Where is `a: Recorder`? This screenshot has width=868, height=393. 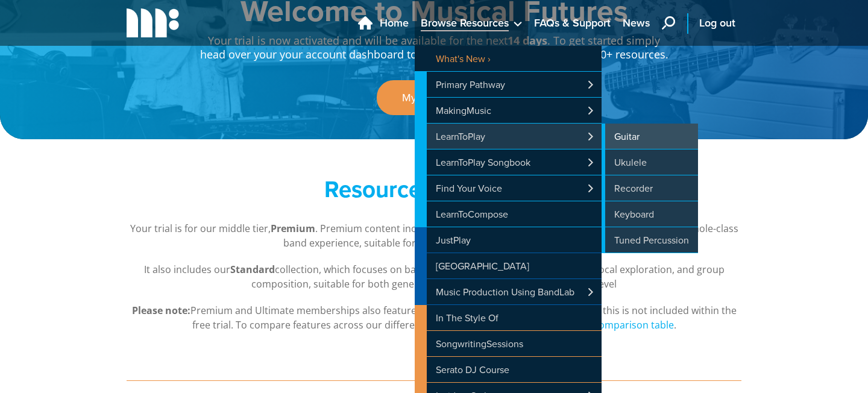
a: Recorder is located at coordinates (650, 188).